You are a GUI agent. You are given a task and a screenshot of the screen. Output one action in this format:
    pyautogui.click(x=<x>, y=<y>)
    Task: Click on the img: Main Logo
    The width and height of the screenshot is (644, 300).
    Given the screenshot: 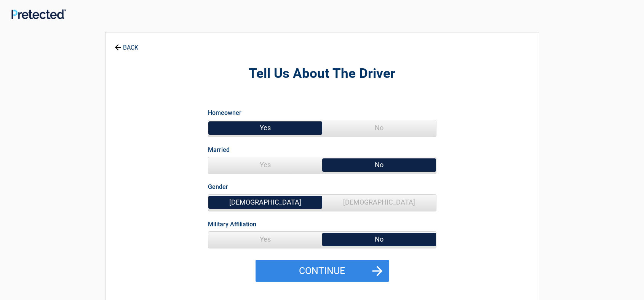 What is the action you would take?
    pyautogui.click(x=39, y=14)
    